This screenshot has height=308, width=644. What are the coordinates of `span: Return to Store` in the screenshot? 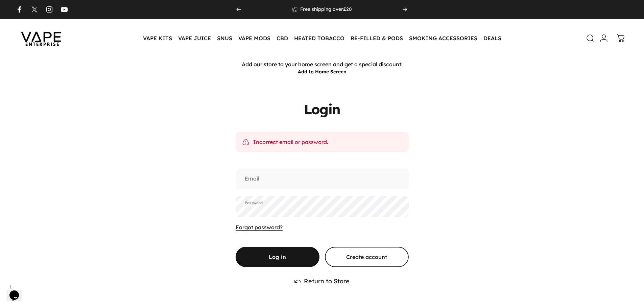 It's located at (326, 281).